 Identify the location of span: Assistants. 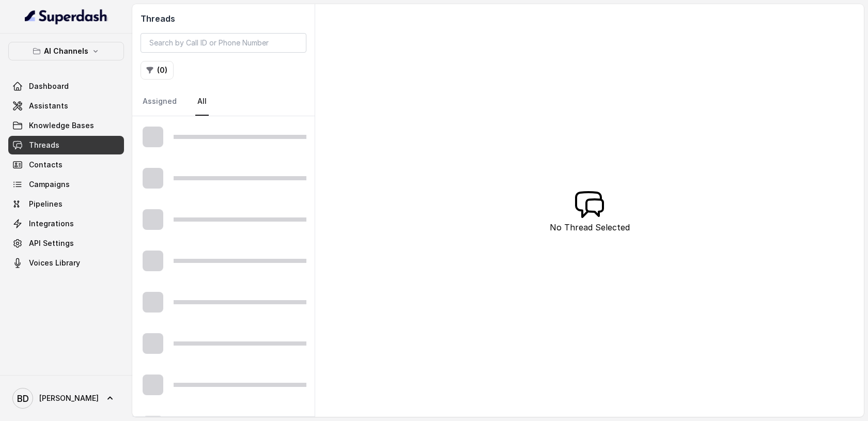
(48, 106).